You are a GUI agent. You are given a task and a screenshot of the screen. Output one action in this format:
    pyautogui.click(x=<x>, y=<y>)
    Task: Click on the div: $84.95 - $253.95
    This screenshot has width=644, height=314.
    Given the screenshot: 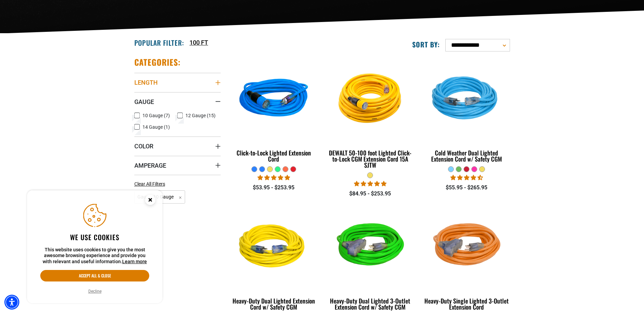 What is the action you would take?
    pyautogui.click(x=370, y=194)
    